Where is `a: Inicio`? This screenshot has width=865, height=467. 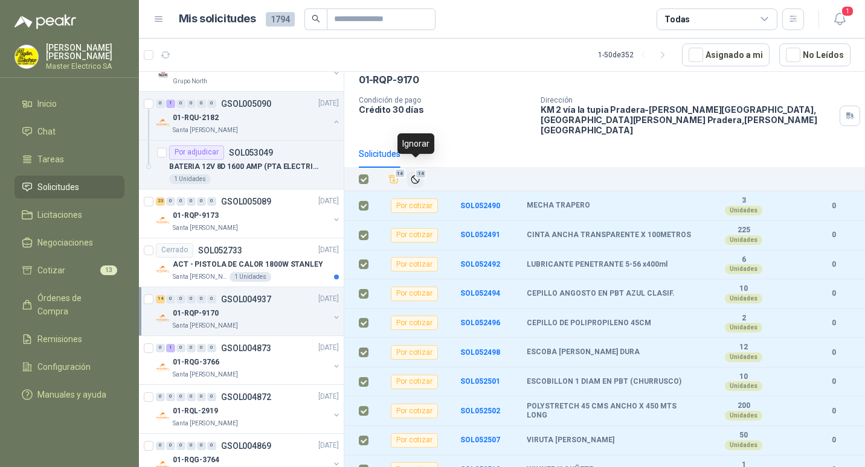 a: Inicio is located at coordinates (69, 104).